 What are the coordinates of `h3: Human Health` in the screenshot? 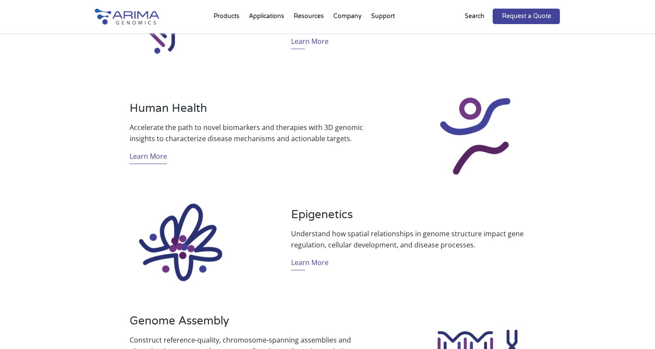 It's located at (247, 112).